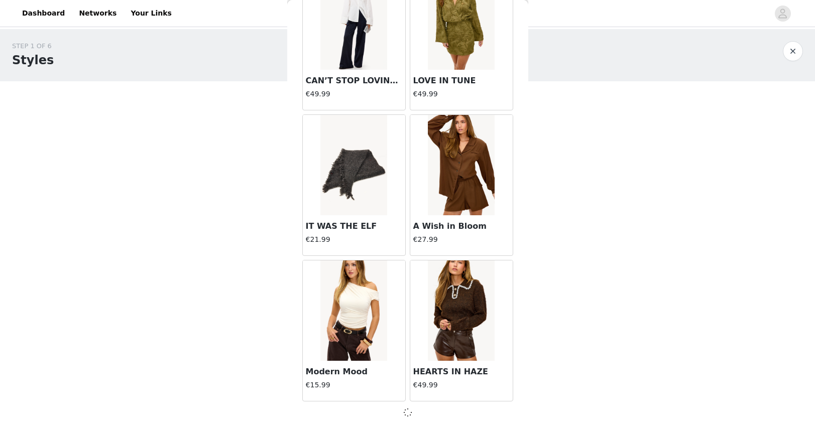  I want to click on h3: HEARTS IN HAZE, so click(461, 372).